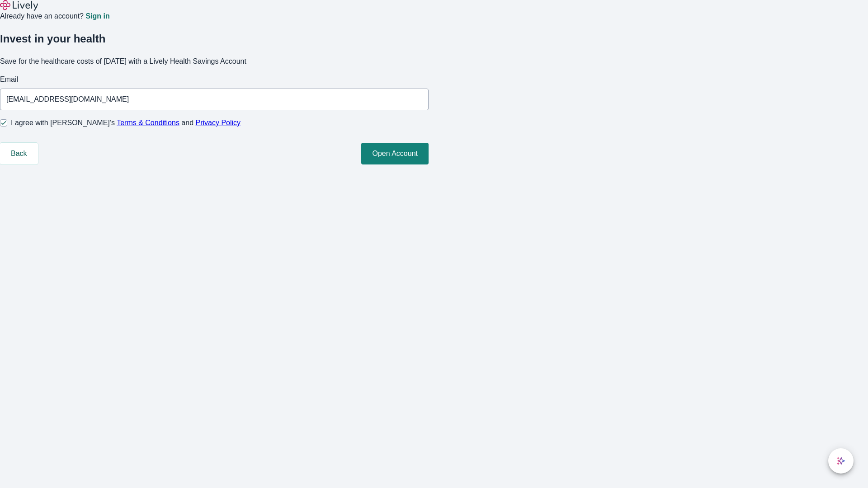 This screenshot has height=488, width=868. Describe the element at coordinates (841, 460) in the screenshot. I see `button: chat` at that location.